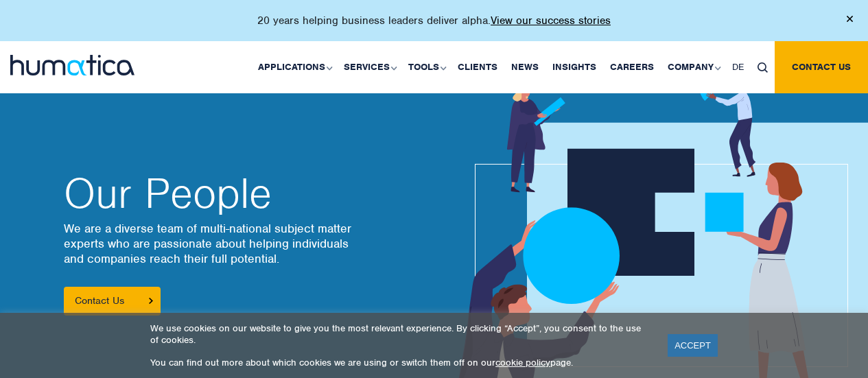  I want to click on a: News, so click(525, 67).